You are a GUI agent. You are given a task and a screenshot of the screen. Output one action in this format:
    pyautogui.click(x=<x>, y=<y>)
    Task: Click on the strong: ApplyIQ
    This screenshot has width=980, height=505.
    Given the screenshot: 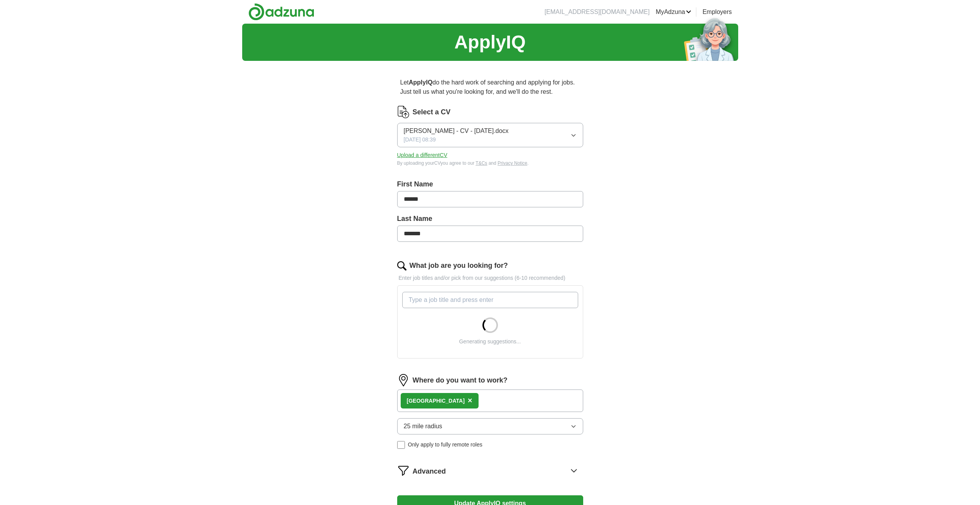 What is the action you would take?
    pyautogui.click(x=421, y=82)
    